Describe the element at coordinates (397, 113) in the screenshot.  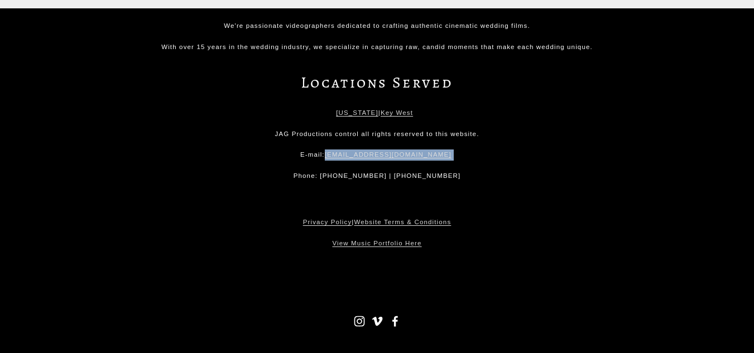
I see `a: Key West` at that location.